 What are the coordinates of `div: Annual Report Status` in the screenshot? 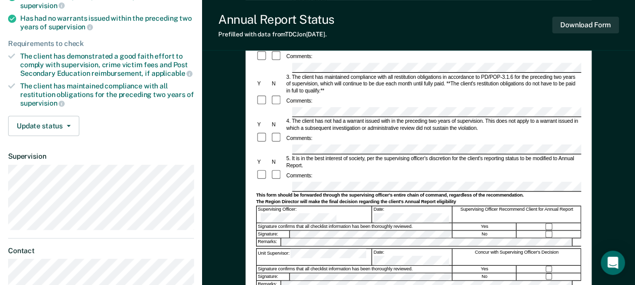 It's located at (276, 19).